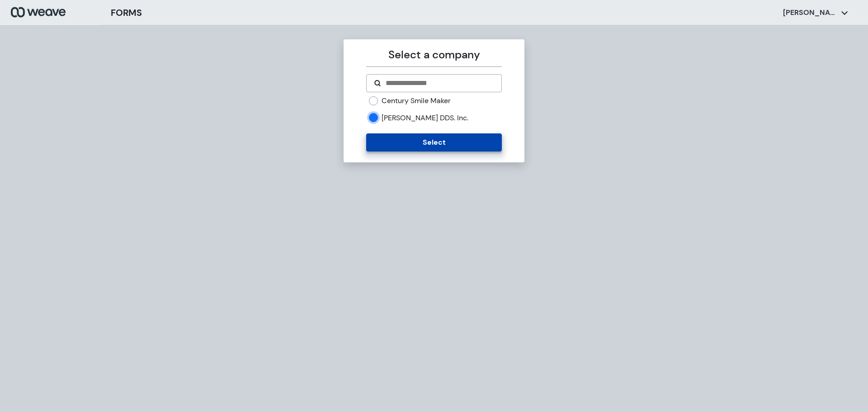  Describe the element at coordinates (126, 13) in the screenshot. I see `h3: FORMS` at that location.